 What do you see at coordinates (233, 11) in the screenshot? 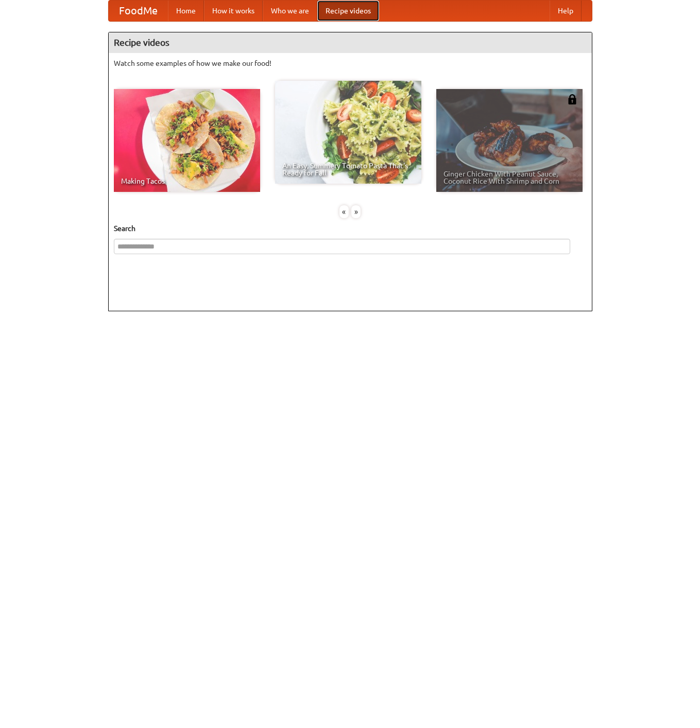
I see `a: How it works` at bounding box center [233, 11].